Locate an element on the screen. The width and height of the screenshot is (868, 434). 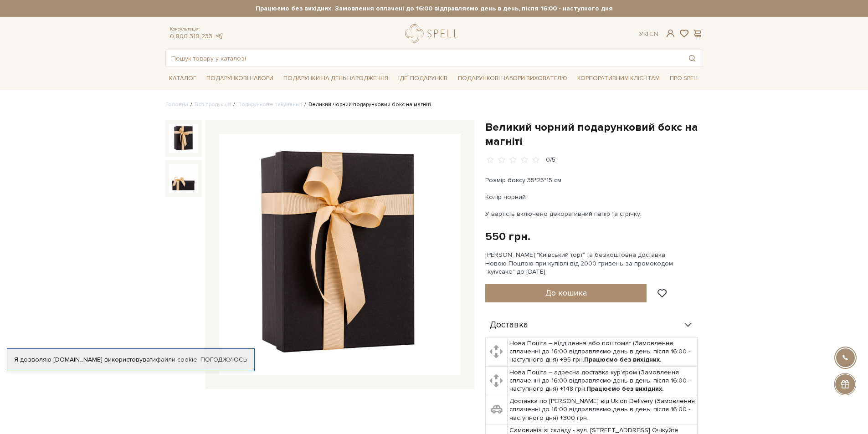
a: Ідеї подарунків is located at coordinates (423, 79).